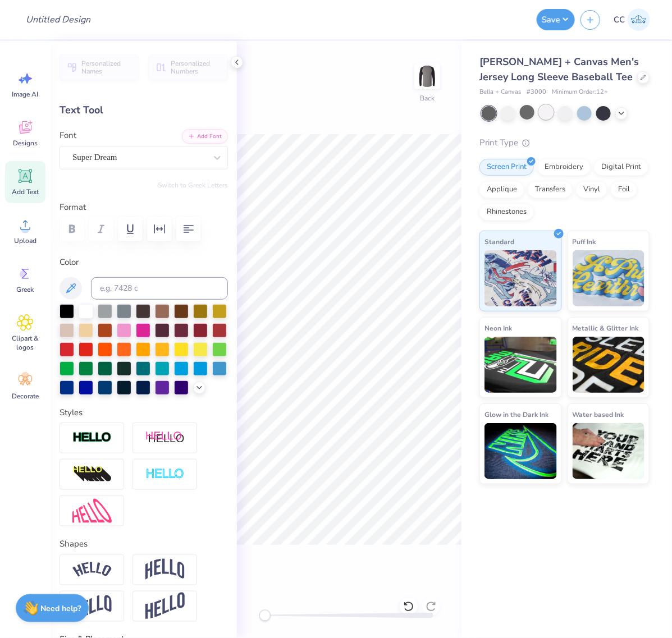 Image resolution: width=672 pixels, height=638 pixels. What do you see at coordinates (520, 365) in the screenshot?
I see `img: Neon Ink` at bounding box center [520, 365].